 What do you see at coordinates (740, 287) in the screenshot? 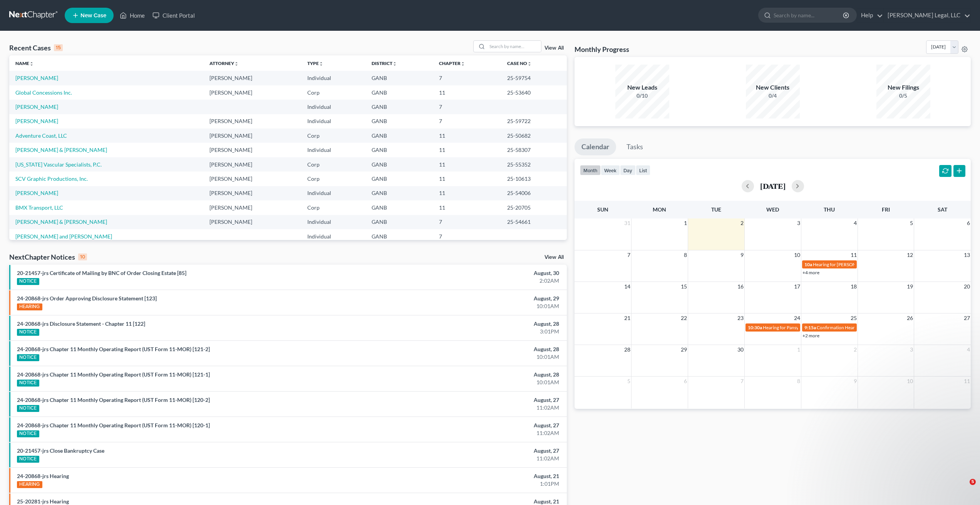
I see `span: 16` at bounding box center [740, 287].